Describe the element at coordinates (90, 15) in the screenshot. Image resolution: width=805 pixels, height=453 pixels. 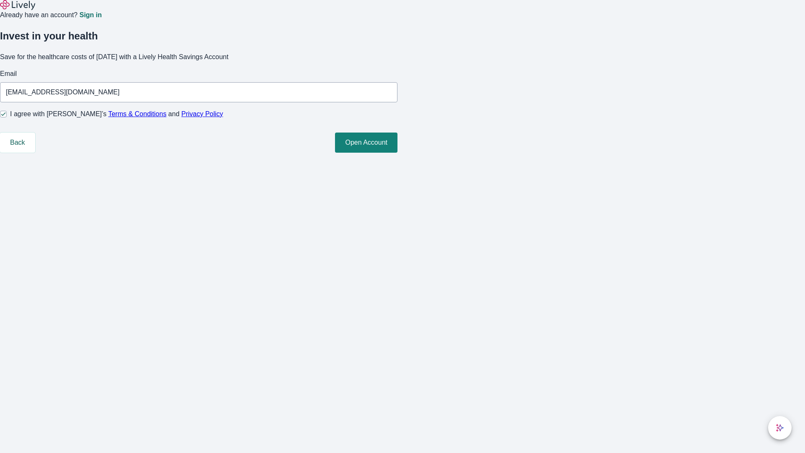
I see `a: Sign in` at that location.